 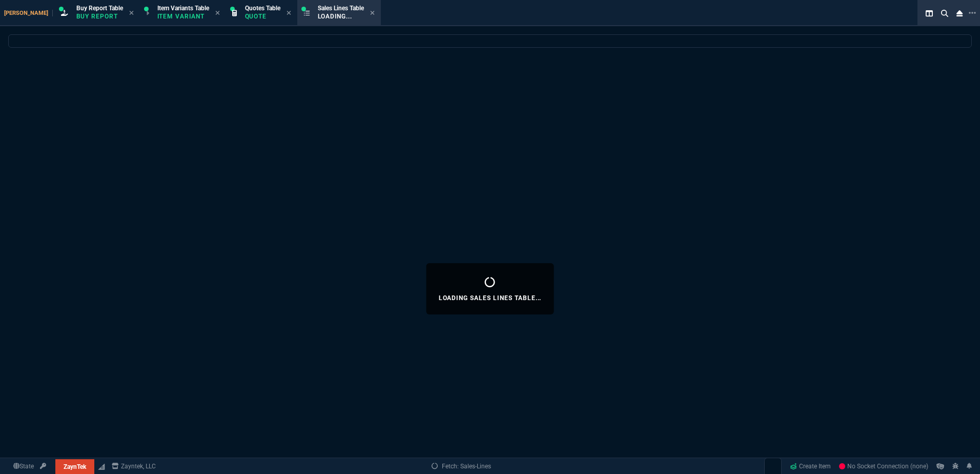 I want to click on span: Item Variants Table, so click(x=183, y=9).